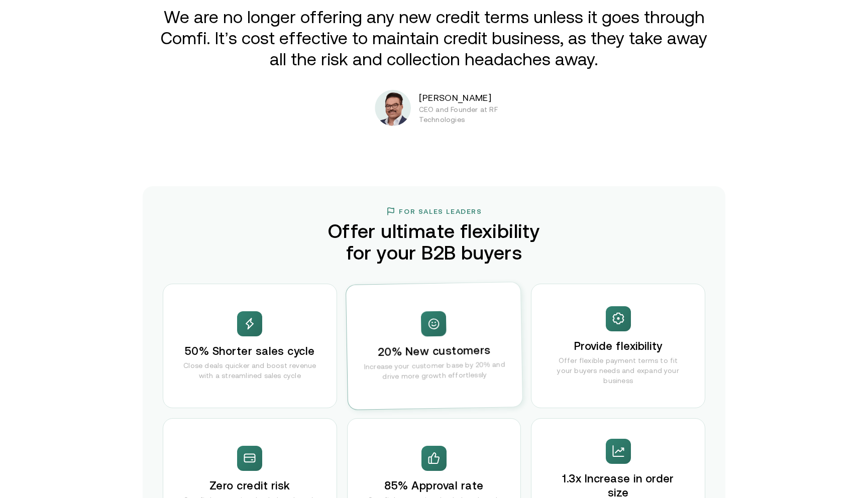  What do you see at coordinates (249, 371) in the screenshot?
I see `p: Close deals quicker and boost revenue with a streamlined sales cycle` at bounding box center [249, 371].